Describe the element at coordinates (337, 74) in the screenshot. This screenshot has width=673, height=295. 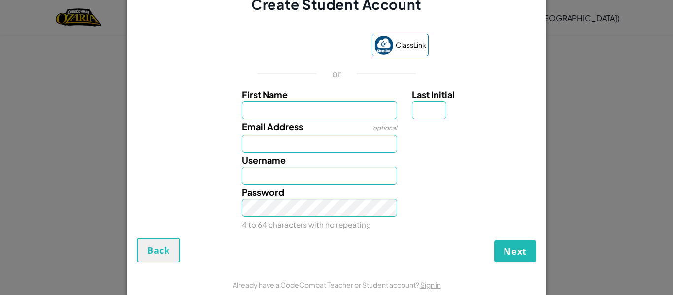
I see `p: or` at that location.